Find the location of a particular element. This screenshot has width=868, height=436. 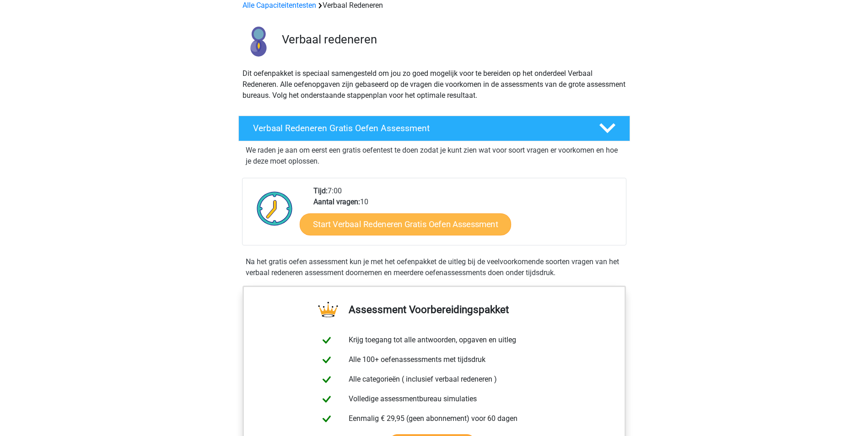

h4: Verbaal Redeneren Gratis Oefen Assessment is located at coordinates (419, 128).